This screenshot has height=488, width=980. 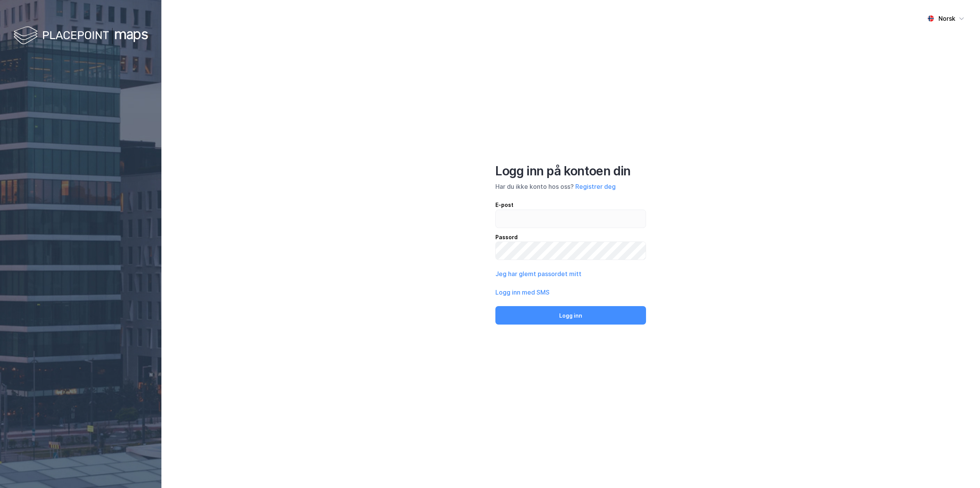 I want to click on button: Logg inn, so click(x=571, y=315).